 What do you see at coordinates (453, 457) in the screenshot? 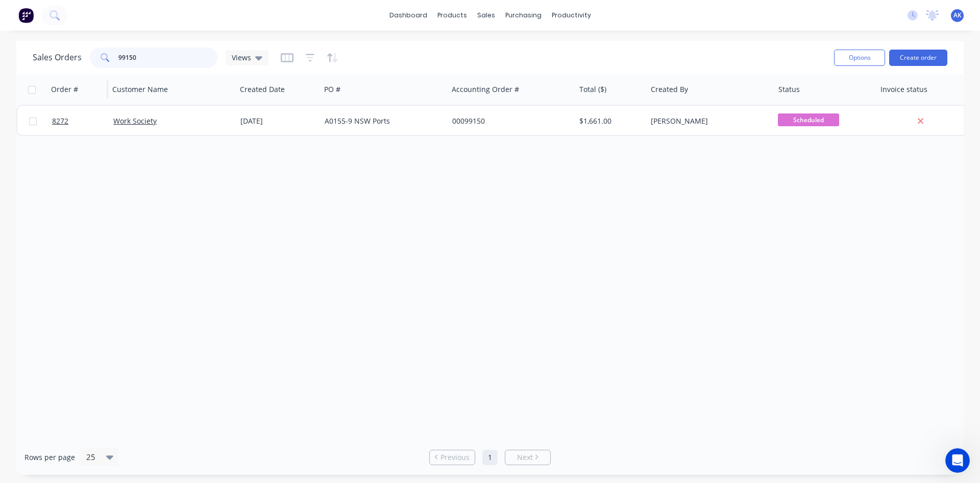
I see `a: Previous page` at bounding box center [453, 457].